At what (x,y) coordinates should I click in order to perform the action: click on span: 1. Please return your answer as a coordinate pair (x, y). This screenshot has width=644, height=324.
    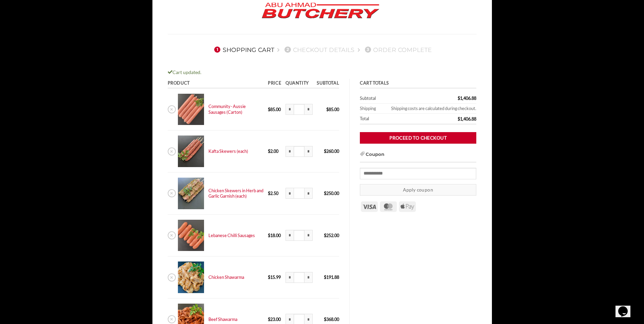
    Looking at the image, I should click on (217, 50).